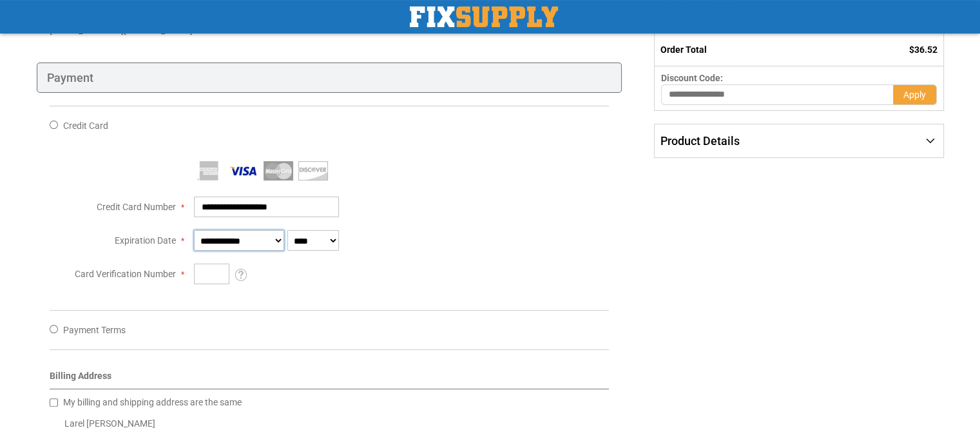  Describe the element at coordinates (125, 274) in the screenshot. I see `span: Card Verification Number` at that location.